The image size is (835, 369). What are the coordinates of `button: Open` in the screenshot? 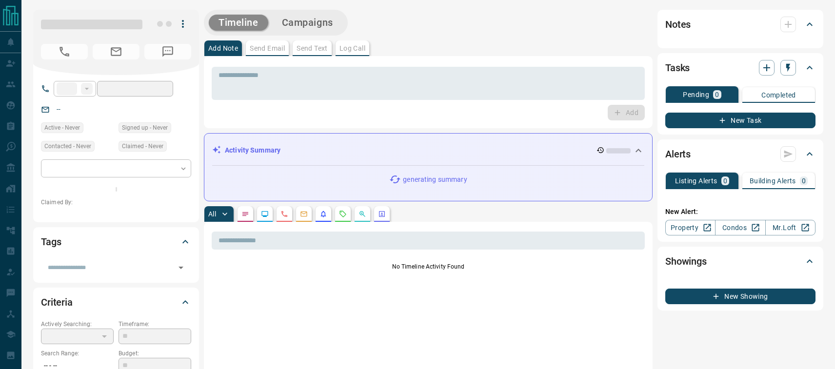 It's located at (181, 268).